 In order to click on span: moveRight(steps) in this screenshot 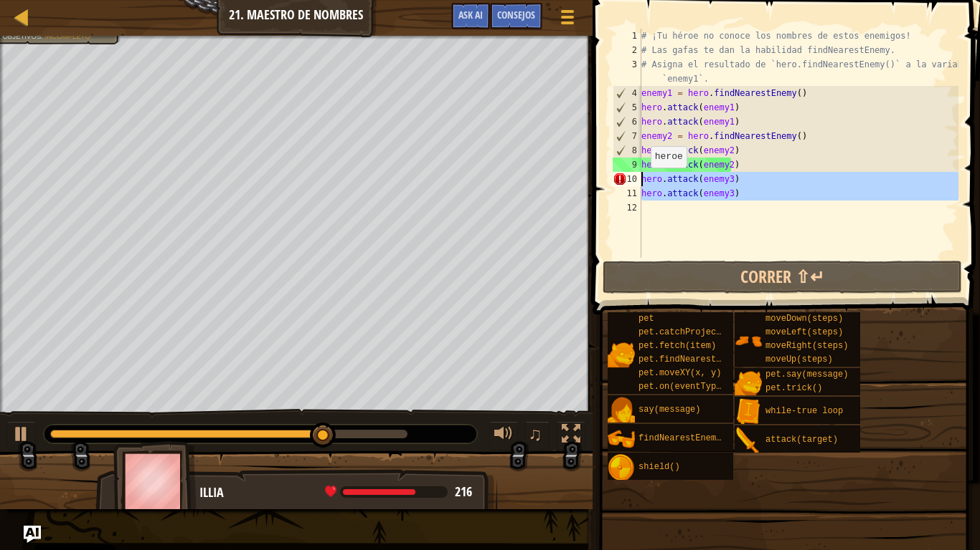, I will do `click(806, 347)`.